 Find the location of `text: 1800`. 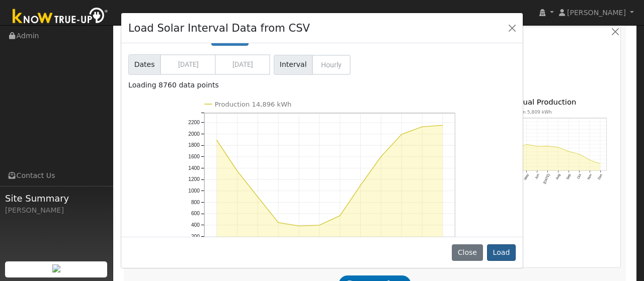

text: 1800 is located at coordinates (193, 145).